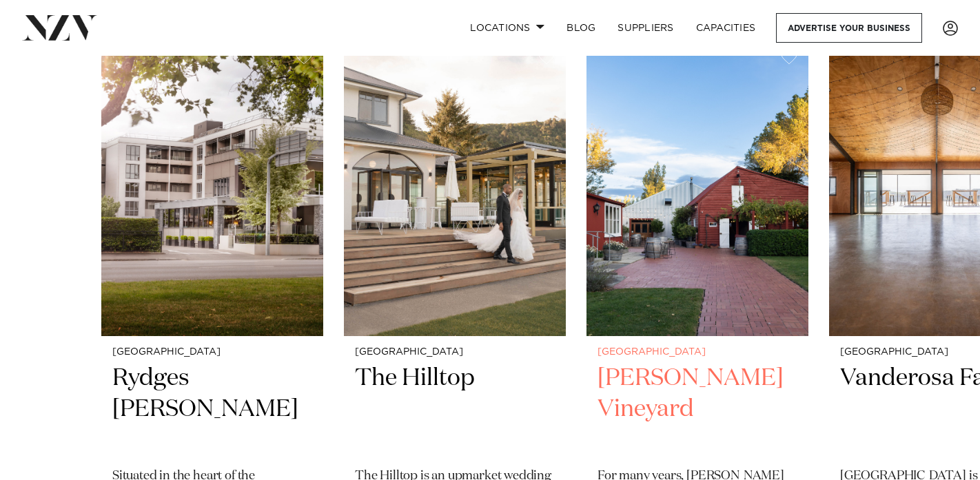 This screenshot has height=480, width=980. Describe the element at coordinates (850, 28) in the screenshot. I see `a: Advertise your business` at that location.